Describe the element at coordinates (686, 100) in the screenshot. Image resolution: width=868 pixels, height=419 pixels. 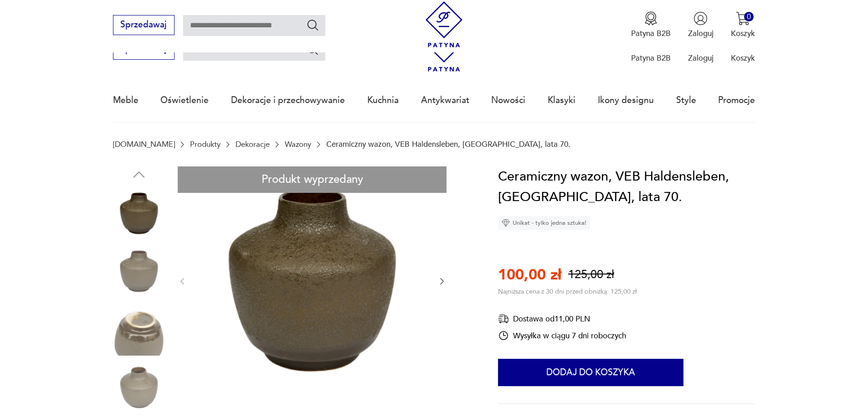
I see `a: Style` at that location.